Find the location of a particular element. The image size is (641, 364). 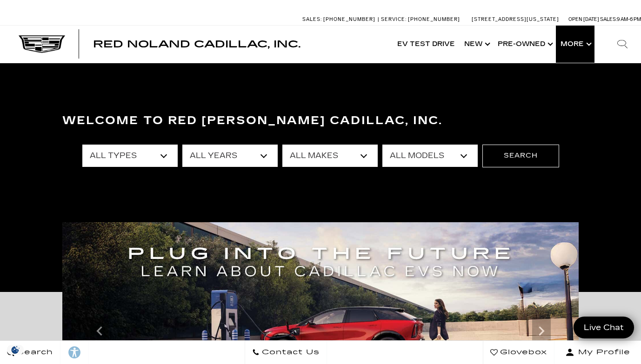

select: Filter by make is located at coordinates (330, 156).